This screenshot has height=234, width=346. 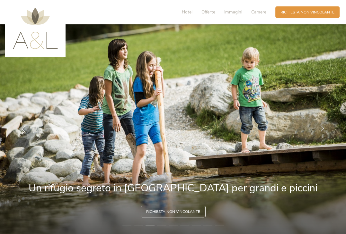 What do you see at coordinates (233, 12) in the screenshot?
I see `span: Immagini` at bounding box center [233, 12].